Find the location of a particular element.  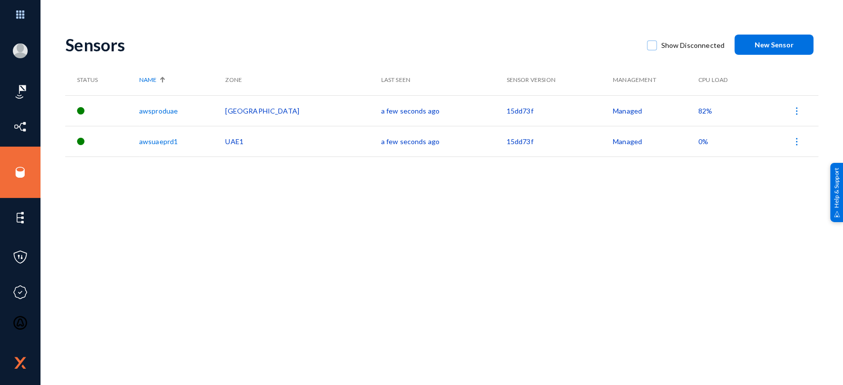

th: Zone is located at coordinates (303, 80).